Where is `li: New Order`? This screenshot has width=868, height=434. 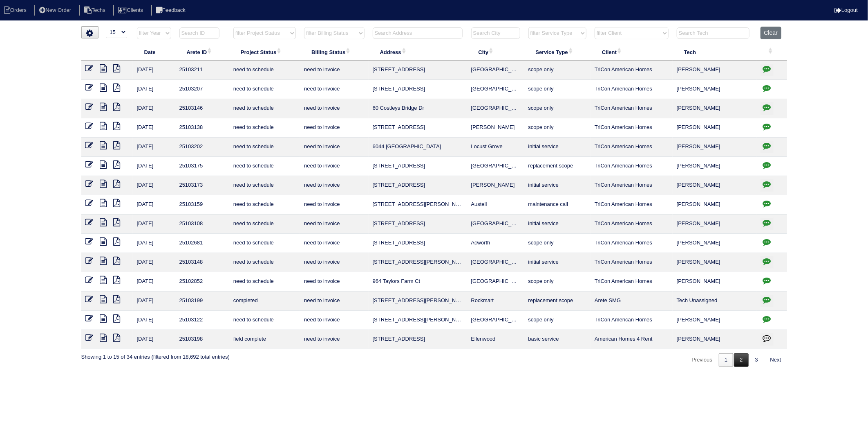
li: New Order is located at coordinates (56, 10).